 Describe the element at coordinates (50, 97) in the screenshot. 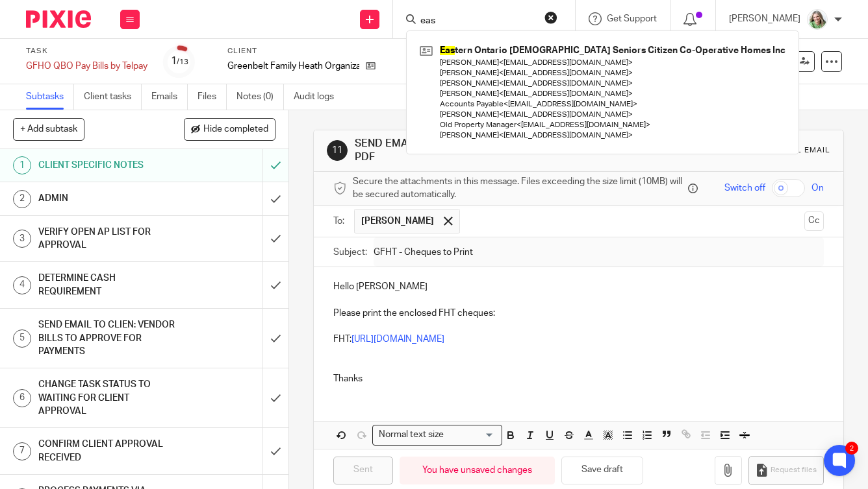

I see `a: Subtasks` at that location.